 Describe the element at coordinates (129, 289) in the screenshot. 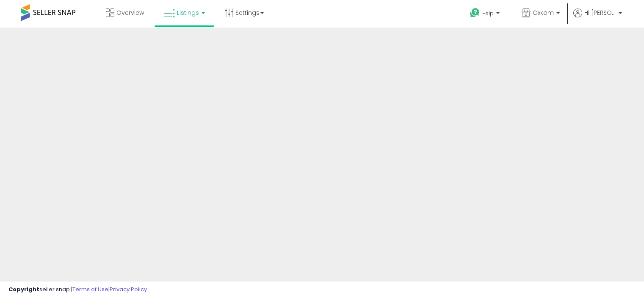

I see `a: Privacy Policy` at that location.